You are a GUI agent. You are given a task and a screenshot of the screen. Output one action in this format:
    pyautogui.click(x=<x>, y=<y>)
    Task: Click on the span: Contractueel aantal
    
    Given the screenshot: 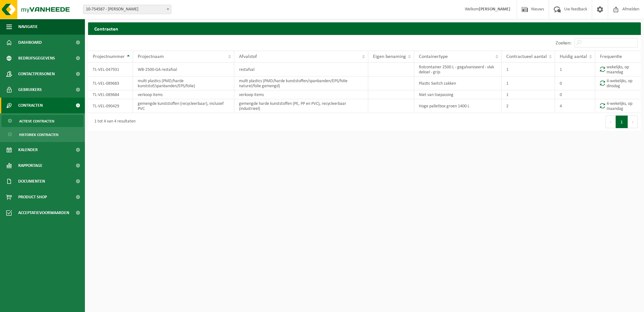 What is the action you would take?
    pyautogui.click(x=527, y=57)
    